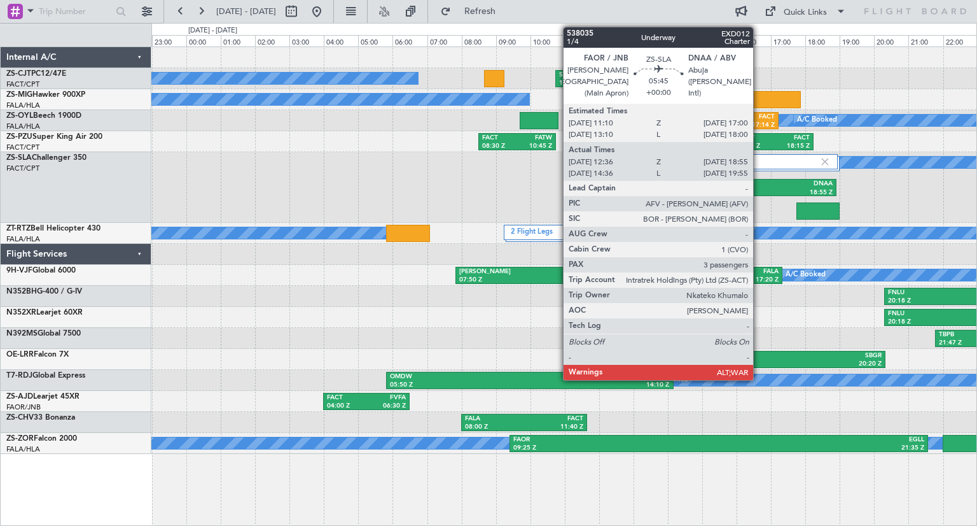 Image resolution: width=977 pixels, height=526 pixels. Describe the element at coordinates (386, 406) in the screenshot. I see `div: 06:30 Z` at that location.